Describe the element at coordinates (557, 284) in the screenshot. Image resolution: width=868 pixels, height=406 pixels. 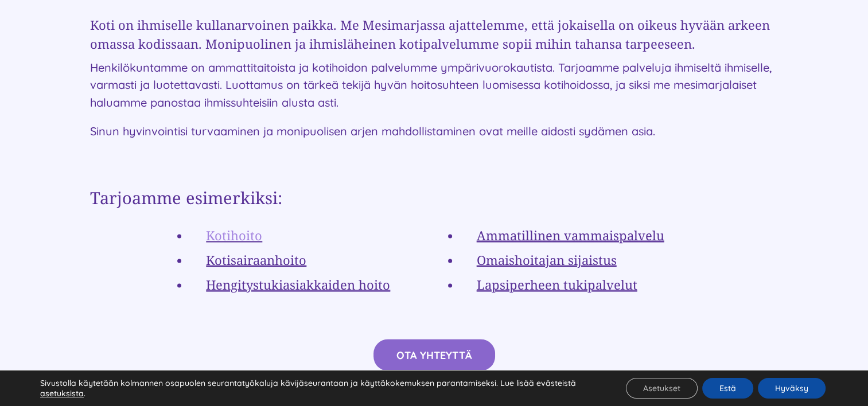
I see `a: Lapsiperheen tukipalvelut` at that location.